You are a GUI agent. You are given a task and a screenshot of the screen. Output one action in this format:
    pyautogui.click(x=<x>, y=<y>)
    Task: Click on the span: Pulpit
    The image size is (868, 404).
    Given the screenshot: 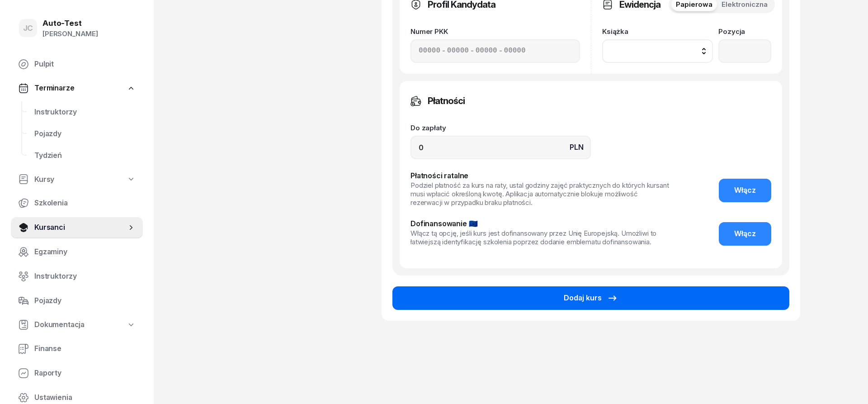 What is the action you would take?
    pyautogui.click(x=85, y=65)
    